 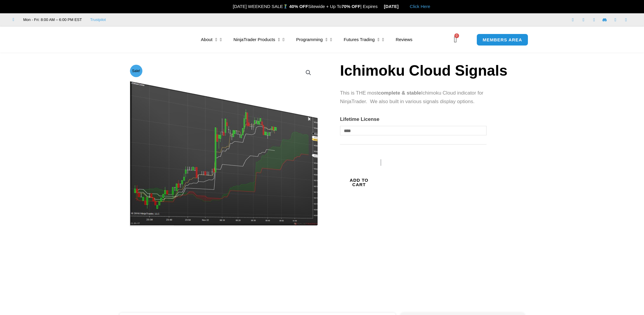 I want to click on h1: Ichimoku Cloud Signals, so click(x=427, y=71).